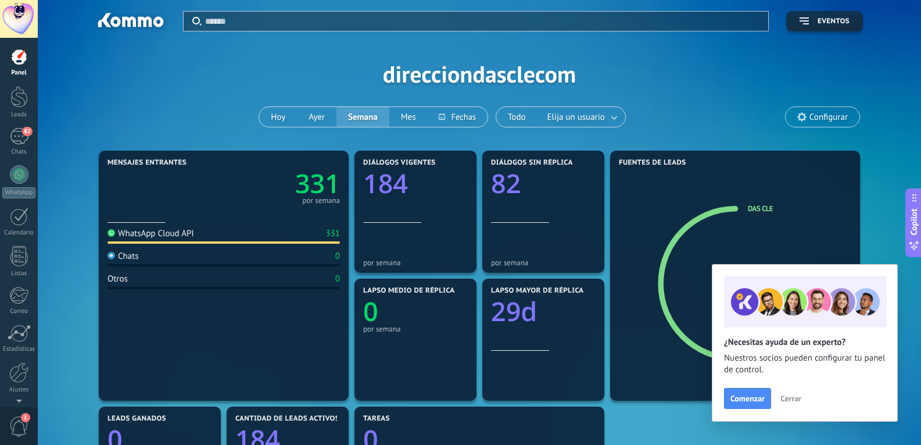 Image resolution: width=921 pixels, height=445 pixels. I want to click on text: 184, so click(385, 183).